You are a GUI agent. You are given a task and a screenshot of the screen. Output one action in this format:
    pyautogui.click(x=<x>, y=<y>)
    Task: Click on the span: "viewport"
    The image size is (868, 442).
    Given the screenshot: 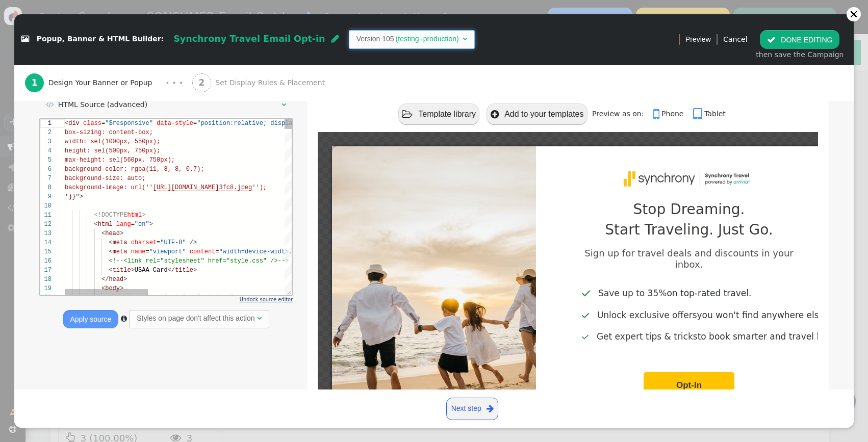 What is the action you would take?
    pyautogui.click(x=127, y=133)
    